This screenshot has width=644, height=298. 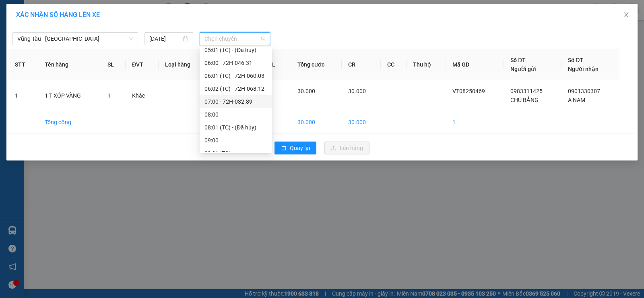 I want to click on div: 09:00, so click(x=236, y=140).